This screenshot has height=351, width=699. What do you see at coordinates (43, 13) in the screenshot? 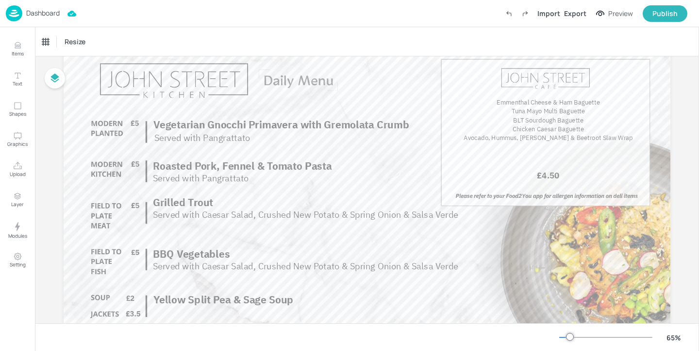
I see `p: Dashboard` at bounding box center [43, 13].